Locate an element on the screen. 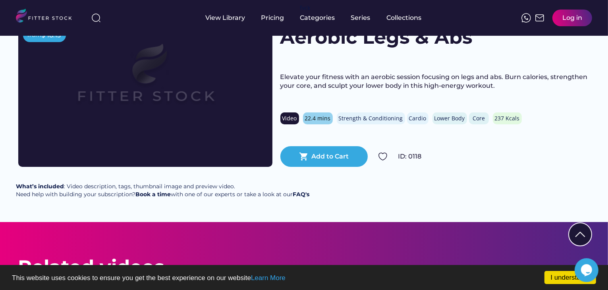  div: Video is located at coordinates (289, 118).